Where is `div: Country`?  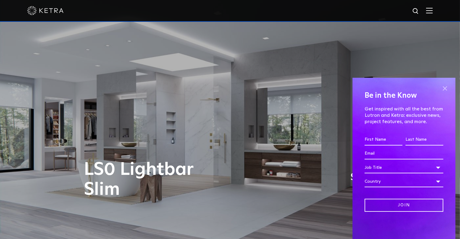
div: Country is located at coordinates (404, 182).